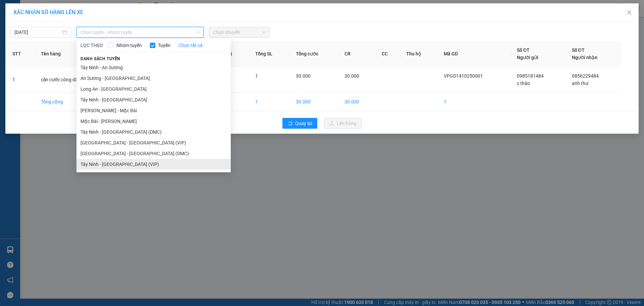  What do you see at coordinates (388, 54) in the screenshot?
I see `th: CC` at bounding box center [388, 54].